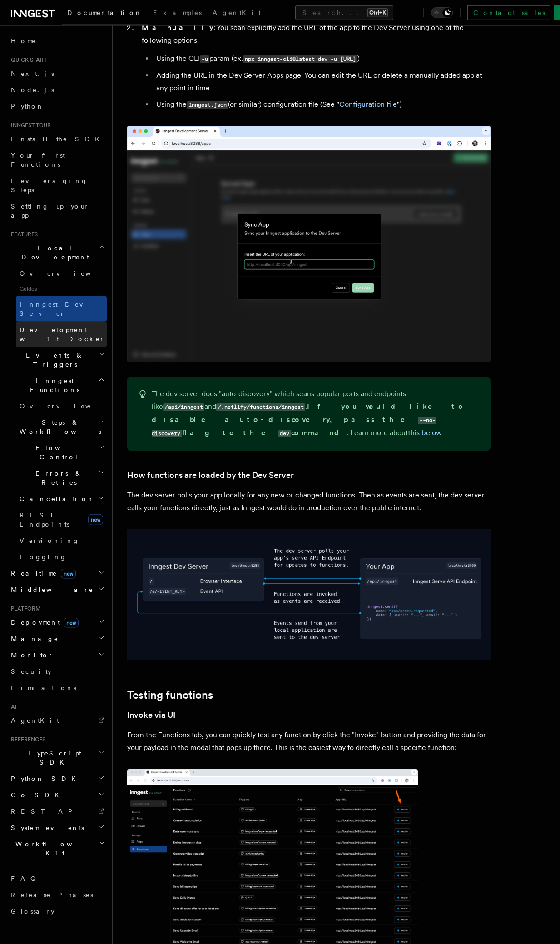 The height and width of the screenshot is (944, 560). I want to click on kbd: Ctrl+K, so click(378, 13).